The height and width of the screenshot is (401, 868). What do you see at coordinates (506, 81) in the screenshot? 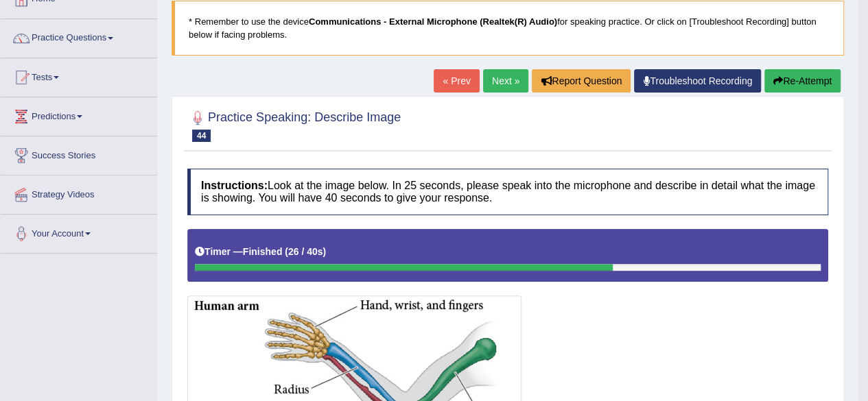
I see `a: Next »` at bounding box center [506, 81].